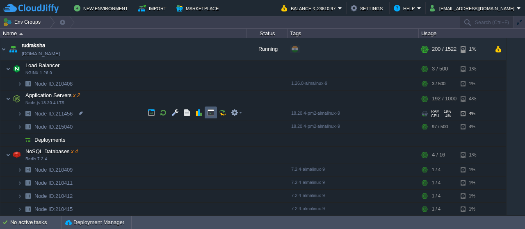 The image size is (525, 229). Describe the element at coordinates (54, 209) in the screenshot. I see `a: Node ID:210415` at that location.